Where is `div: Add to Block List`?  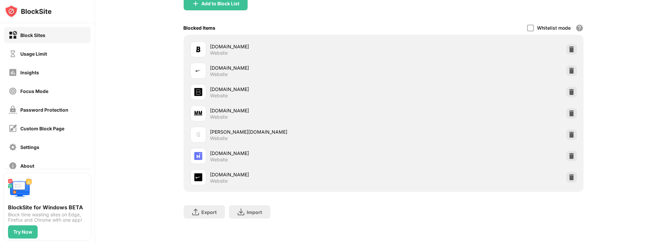 div: Add to Block List is located at coordinates (221, 4).